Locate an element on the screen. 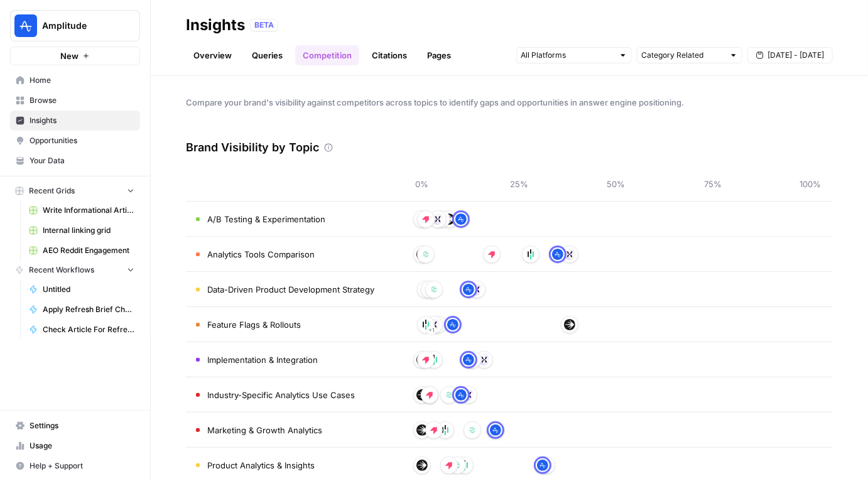 This screenshot has width=868, height=481. span: Check Article For Refresh is located at coordinates (88, 329).